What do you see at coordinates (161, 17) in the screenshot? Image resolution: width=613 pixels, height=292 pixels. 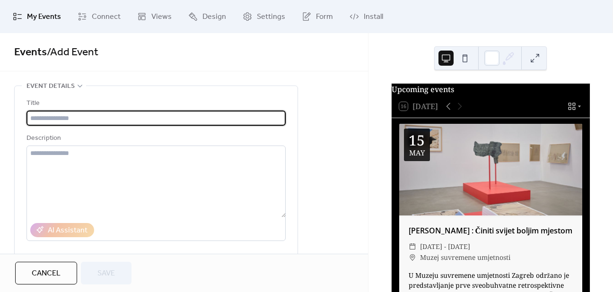 I see `span: Views` at bounding box center [161, 17].